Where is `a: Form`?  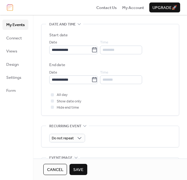 a: Form is located at coordinates (15, 90).